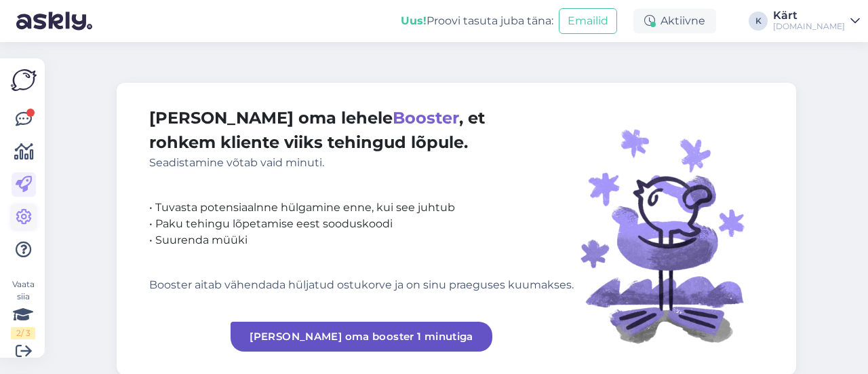 This screenshot has width=868, height=374. I want to click on img: illustration, so click(668, 228).